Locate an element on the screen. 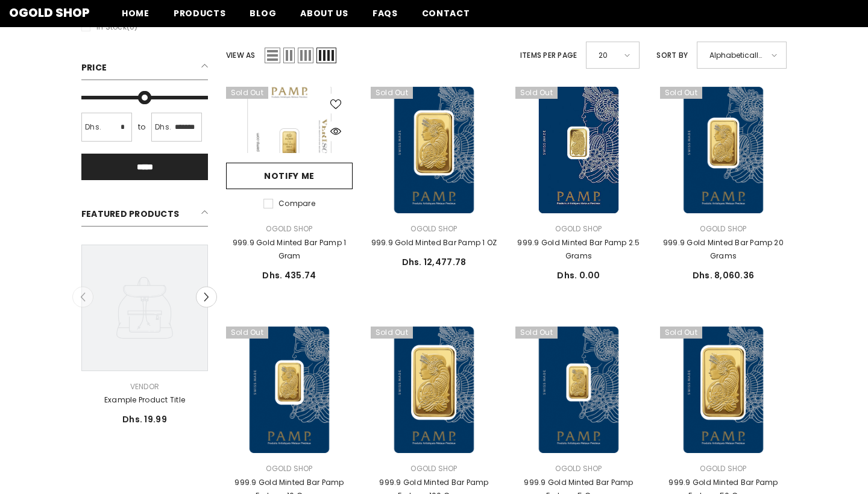 The image size is (868, 494). span: Dhs. 0.00 is located at coordinates (579, 275).